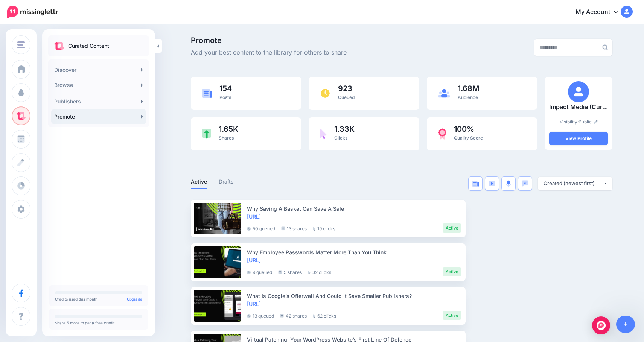 The image size is (644, 342). Describe the element at coordinates (344, 129) in the screenshot. I see `span: 1.33K` at that location.